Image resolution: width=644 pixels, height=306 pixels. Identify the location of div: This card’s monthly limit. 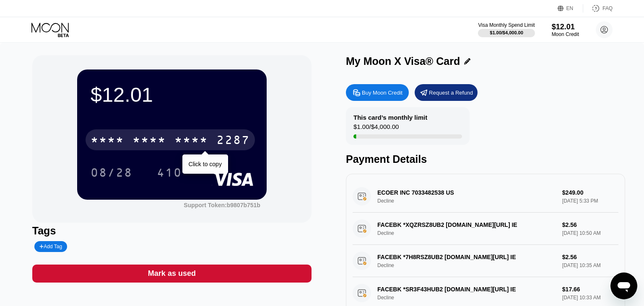
(390, 117).